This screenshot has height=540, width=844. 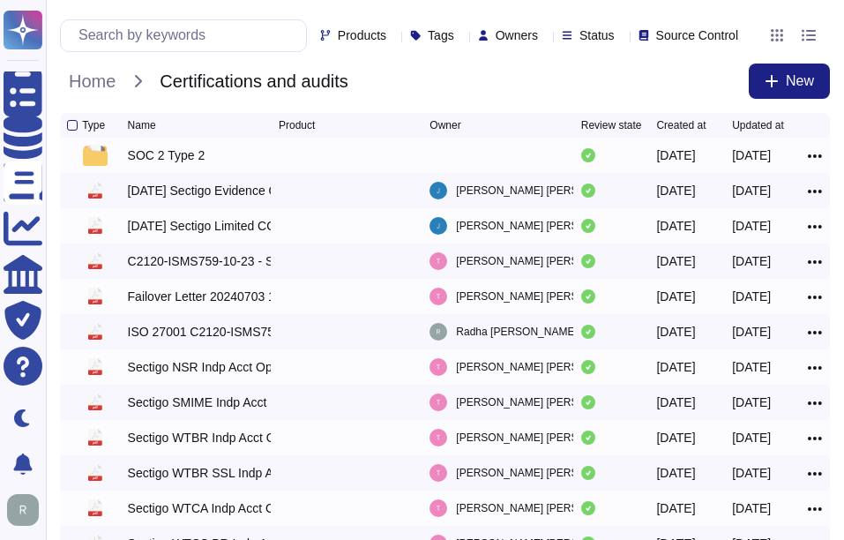 What do you see at coordinates (611, 125) in the screenshot?
I see `span: Review state` at bounding box center [611, 125].